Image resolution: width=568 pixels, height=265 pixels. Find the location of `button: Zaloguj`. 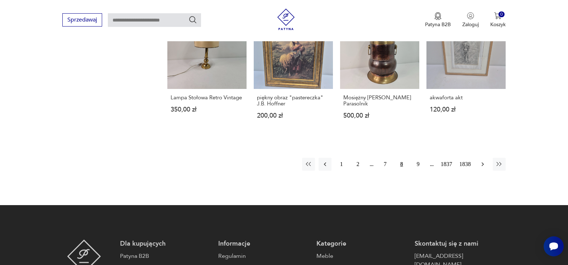

button: Zaloguj is located at coordinates (471, 20).